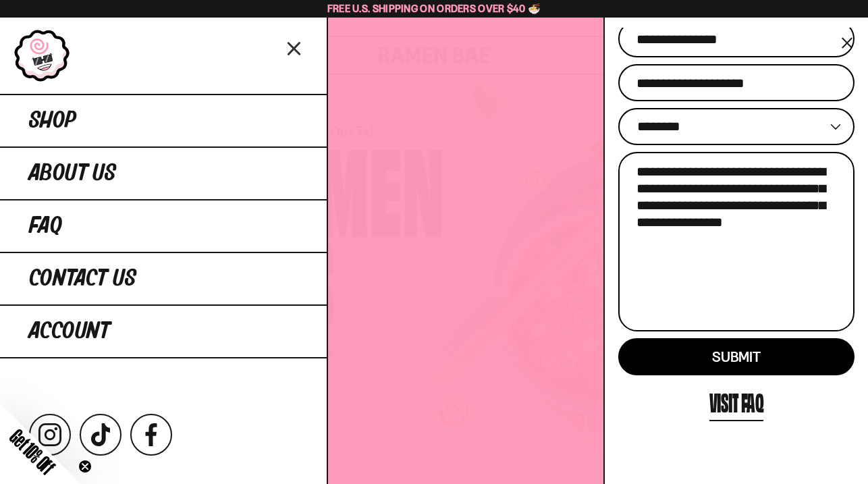 This screenshot has height=484, width=868. Describe the element at coordinates (53, 120) in the screenshot. I see `span: Shop` at that location.